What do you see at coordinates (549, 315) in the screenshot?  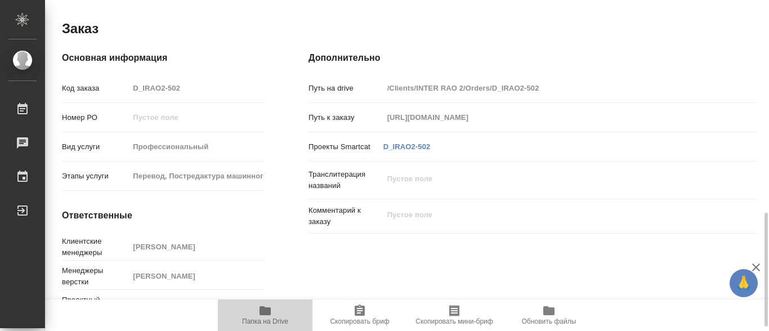 I see `button: Обновить файлы` at bounding box center [549, 315].